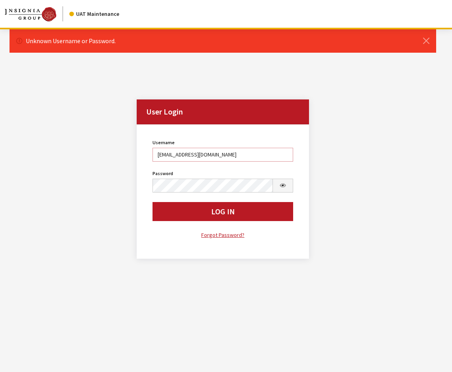  What do you see at coordinates (283, 186) in the screenshot?
I see `button: Show Password` at bounding box center [283, 186].